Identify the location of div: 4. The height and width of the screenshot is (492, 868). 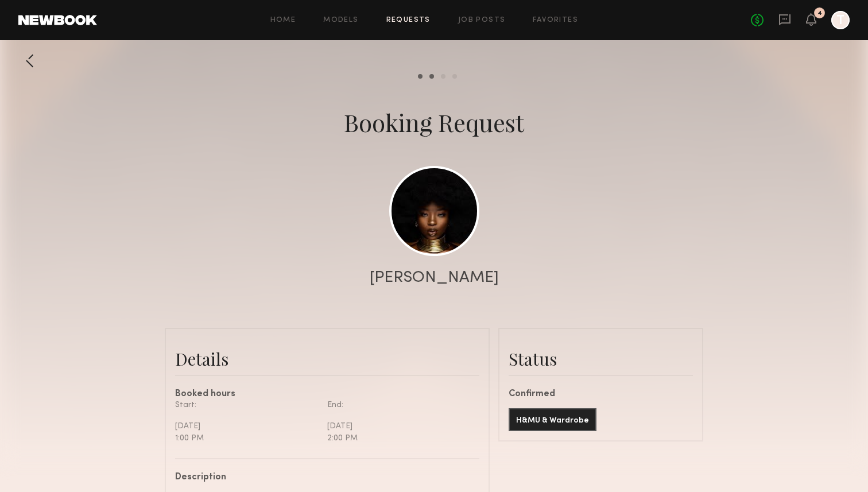
(820, 14).